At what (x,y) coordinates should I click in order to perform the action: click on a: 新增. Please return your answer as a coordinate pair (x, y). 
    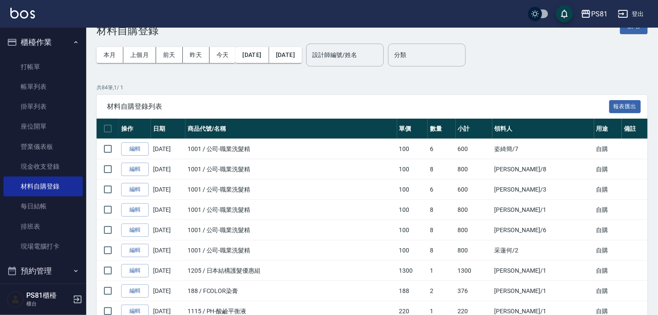
    Looking at the image, I should click on (634, 25).